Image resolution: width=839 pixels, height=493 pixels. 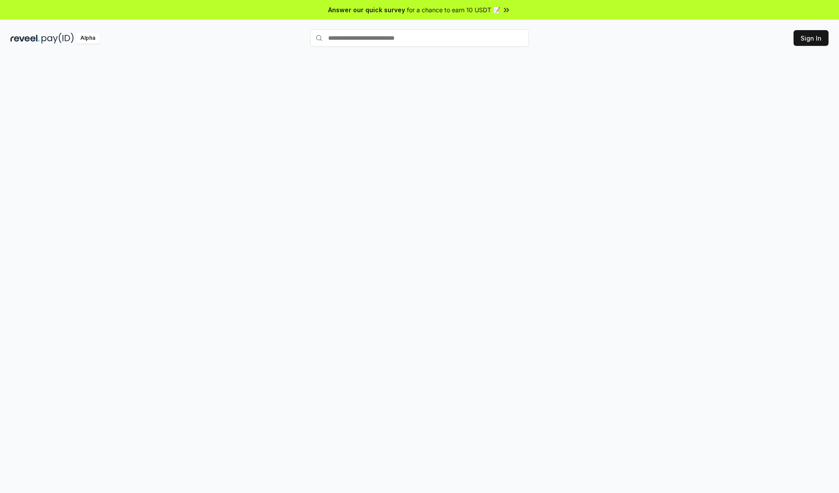 What do you see at coordinates (453, 10) in the screenshot?
I see `span: for a chance to earn 10 USDT 📝` at bounding box center [453, 10].